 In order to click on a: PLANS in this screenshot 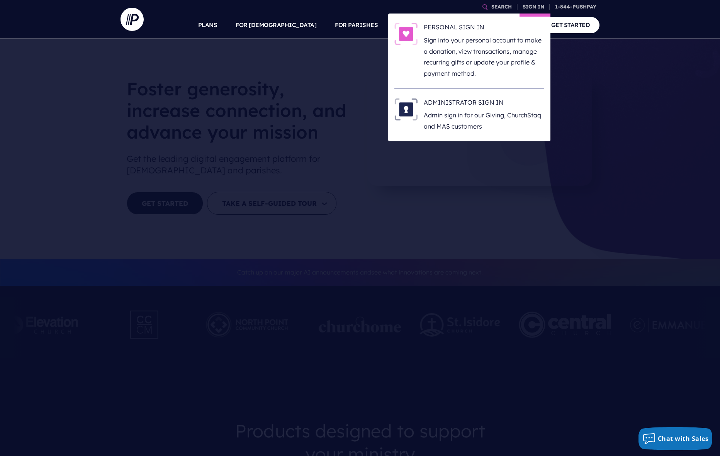, I will do `click(208, 25)`.